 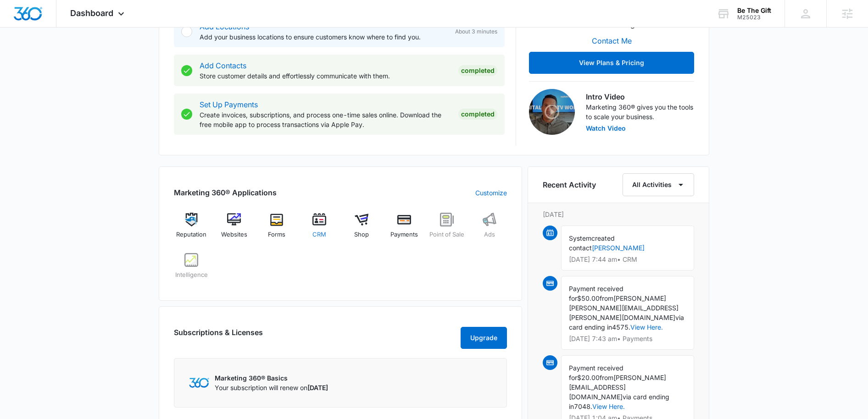 I want to click on span: Dashboard, so click(x=91, y=13).